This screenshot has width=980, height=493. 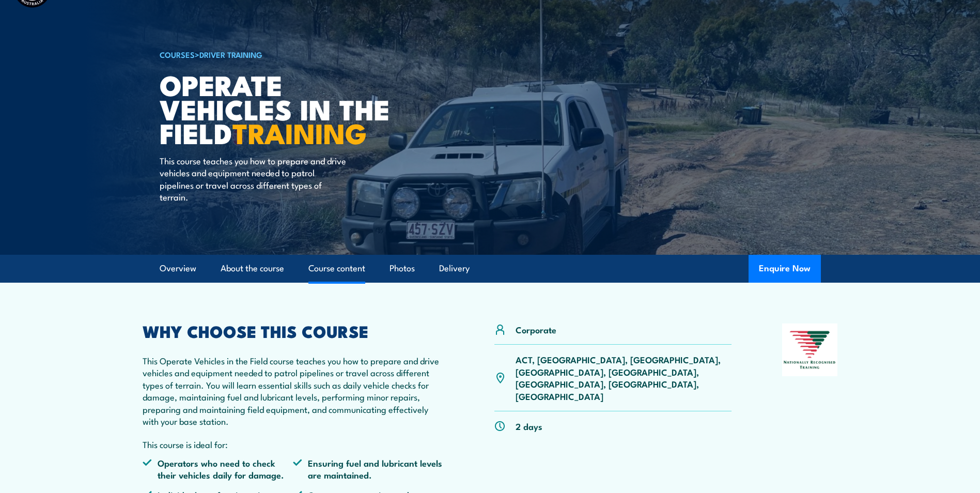 What do you see at coordinates (218, 469) in the screenshot?
I see `li: Operators who need to check their vehicles daily for damage.` at bounding box center [218, 469].